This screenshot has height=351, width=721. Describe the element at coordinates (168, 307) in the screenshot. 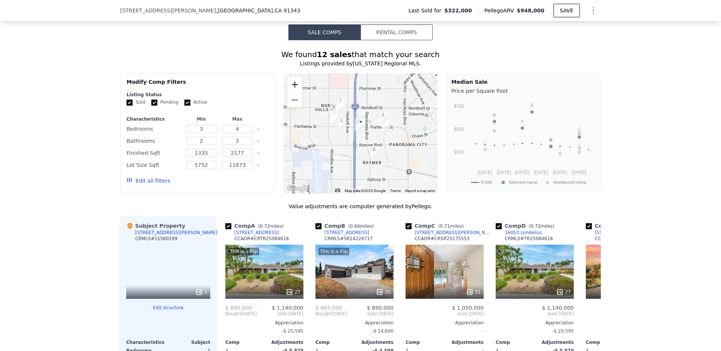

I see `button: Edit structure` at that location.